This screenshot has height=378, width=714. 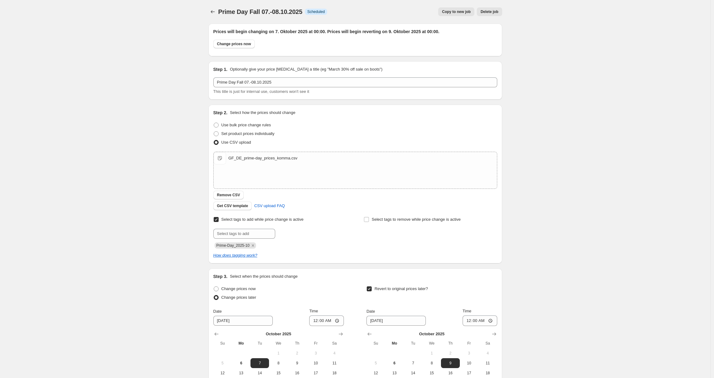 What do you see at coordinates (278, 363) in the screenshot?
I see `span: 8` at bounding box center [278, 363].